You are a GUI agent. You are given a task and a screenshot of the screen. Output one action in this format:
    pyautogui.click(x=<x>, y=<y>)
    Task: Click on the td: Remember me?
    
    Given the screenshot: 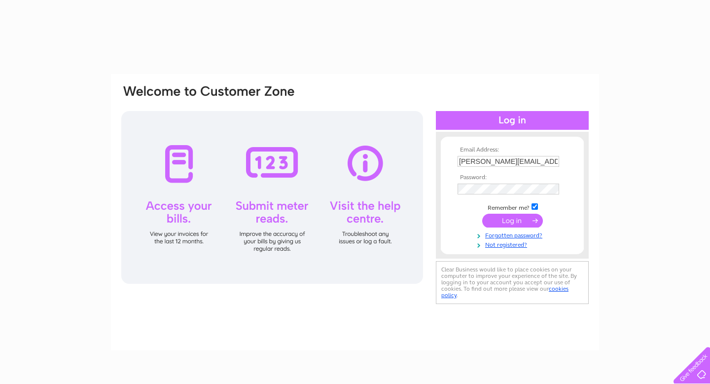 What is the action you would take?
    pyautogui.click(x=512, y=207)
    